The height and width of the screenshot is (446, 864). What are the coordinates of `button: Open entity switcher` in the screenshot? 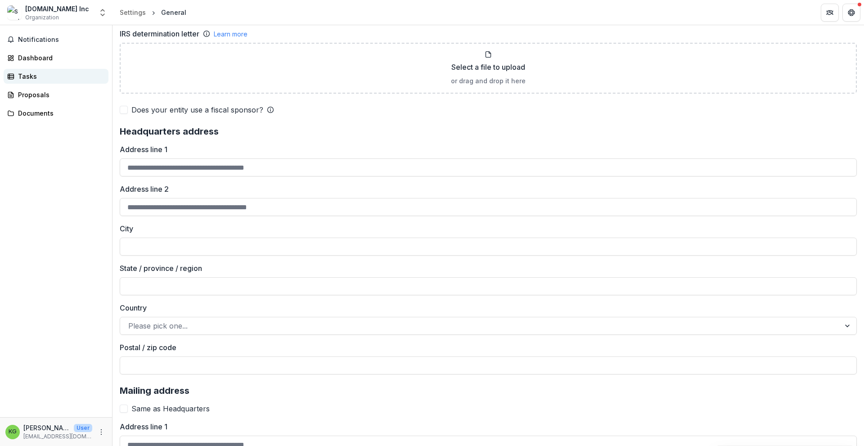 It's located at (103, 13).